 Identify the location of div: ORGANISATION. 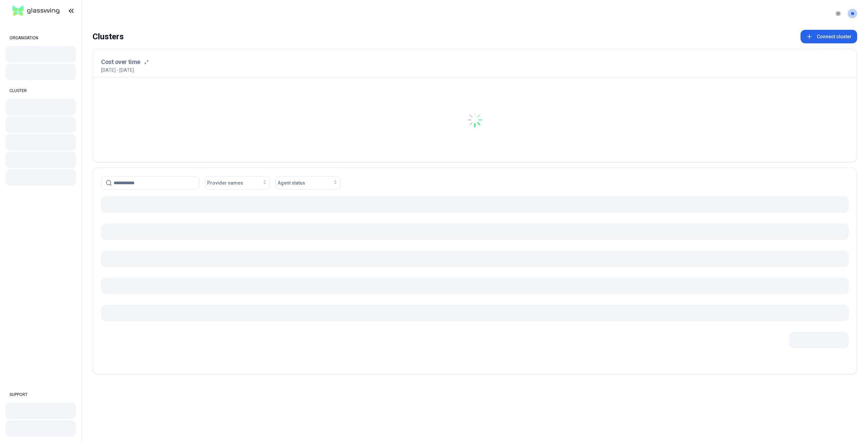
(40, 38).